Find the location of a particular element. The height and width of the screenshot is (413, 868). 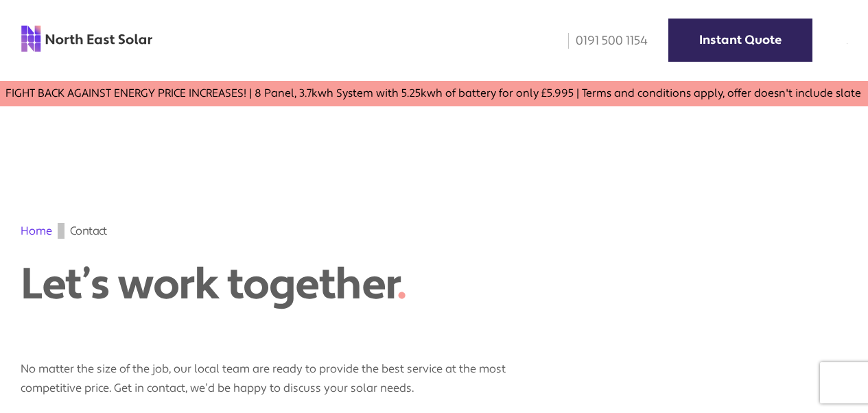

img: gif;base64,R0lGODdhAQABAPAAAMPDwwAAACwAAAAAAQABAAACAkQBADs= is located at coordinates (61, 231).